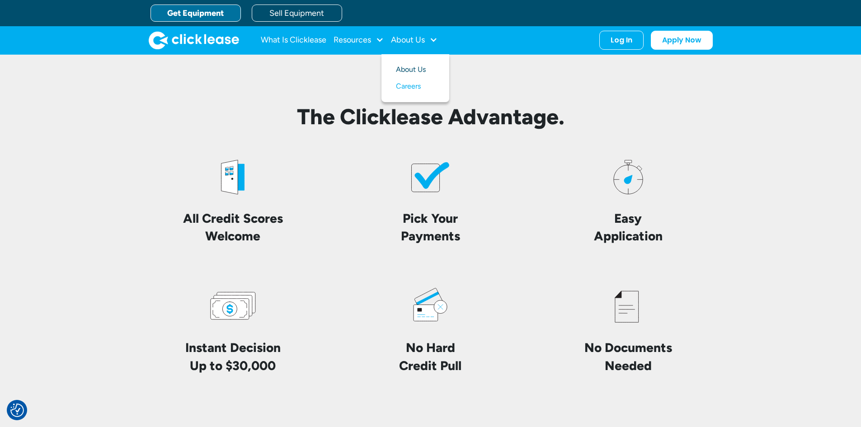 This screenshot has width=861, height=427. Describe the element at coordinates (415, 86) in the screenshot. I see `a: Careers` at that location.